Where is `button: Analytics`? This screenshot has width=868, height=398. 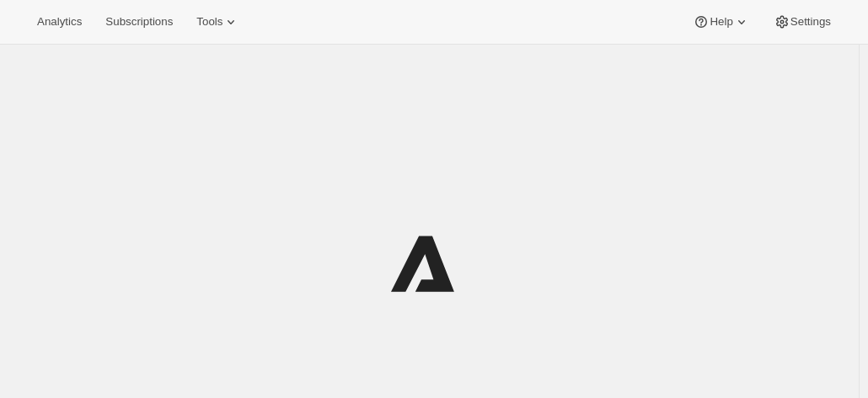
button: Analytics is located at coordinates (59, 21).